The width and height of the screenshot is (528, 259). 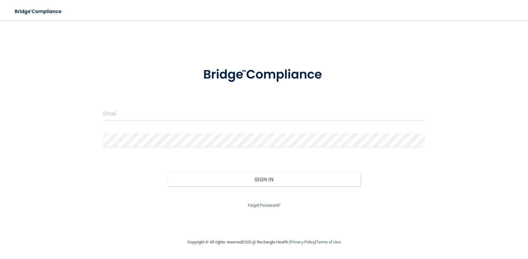 What do you see at coordinates (264, 242) in the screenshot?
I see `div: Copyright © All rights reserved 2025 @ Rectangle Health | |` at bounding box center [264, 242].